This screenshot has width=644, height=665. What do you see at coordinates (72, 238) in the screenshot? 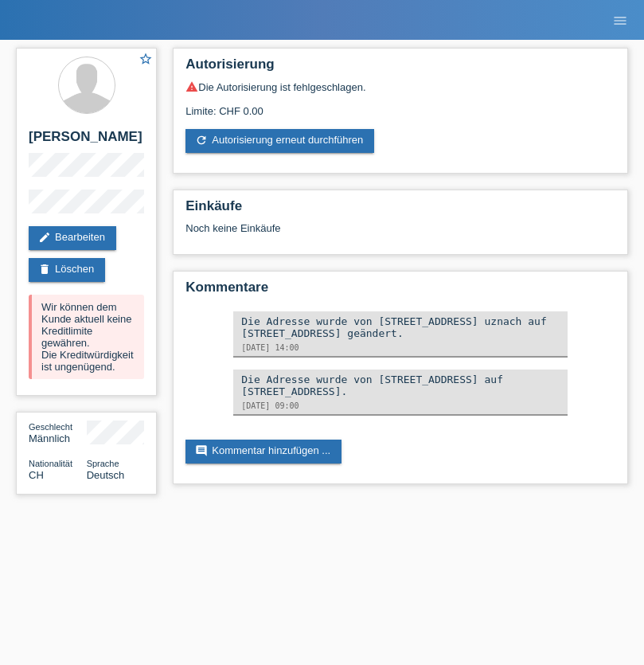
I see `a: editBearbeiten` at bounding box center [72, 238].